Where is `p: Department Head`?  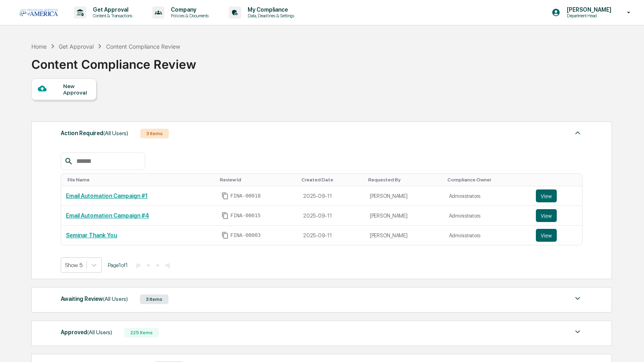 p: Department Head is located at coordinates (588, 16).